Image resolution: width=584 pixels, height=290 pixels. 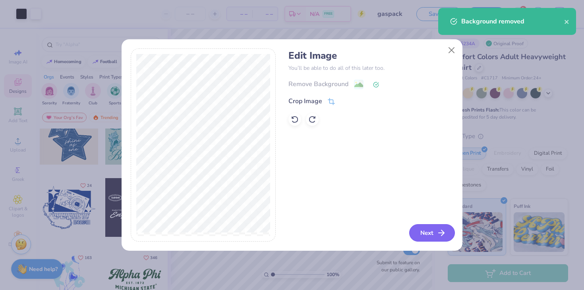 What do you see at coordinates (371, 56) in the screenshot?
I see `h4: Edit Image` at bounding box center [371, 56].